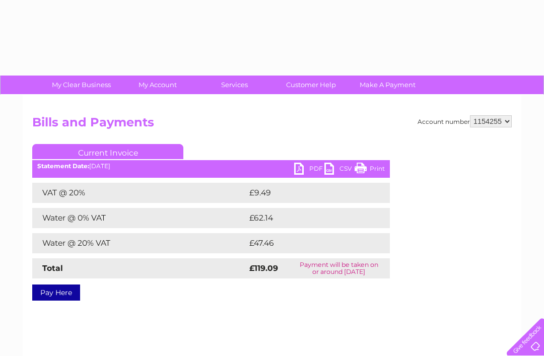 Image resolution: width=544 pixels, height=356 pixels. Describe the element at coordinates (263, 268) in the screenshot. I see `strong: £119.09` at that location.